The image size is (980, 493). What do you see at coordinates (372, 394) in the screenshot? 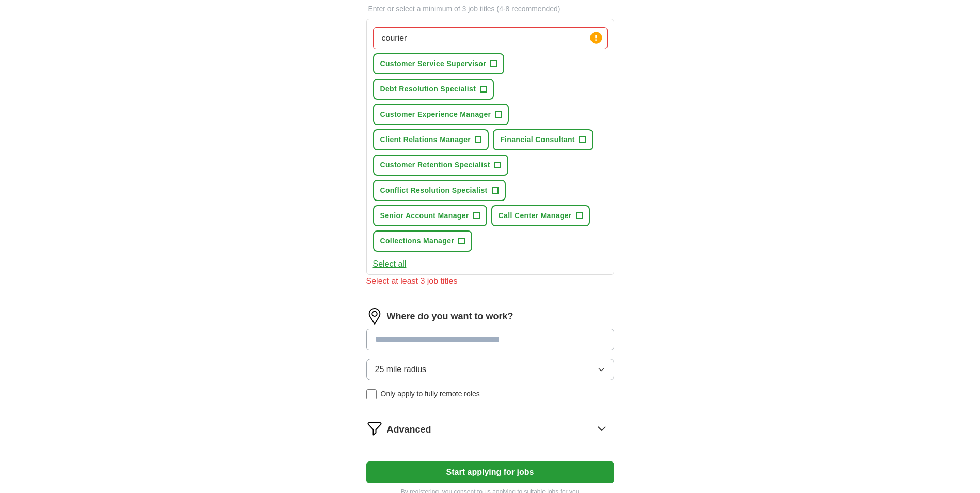
I see `input: Only apply to fully remote roles` at bounding box center [372, 394].